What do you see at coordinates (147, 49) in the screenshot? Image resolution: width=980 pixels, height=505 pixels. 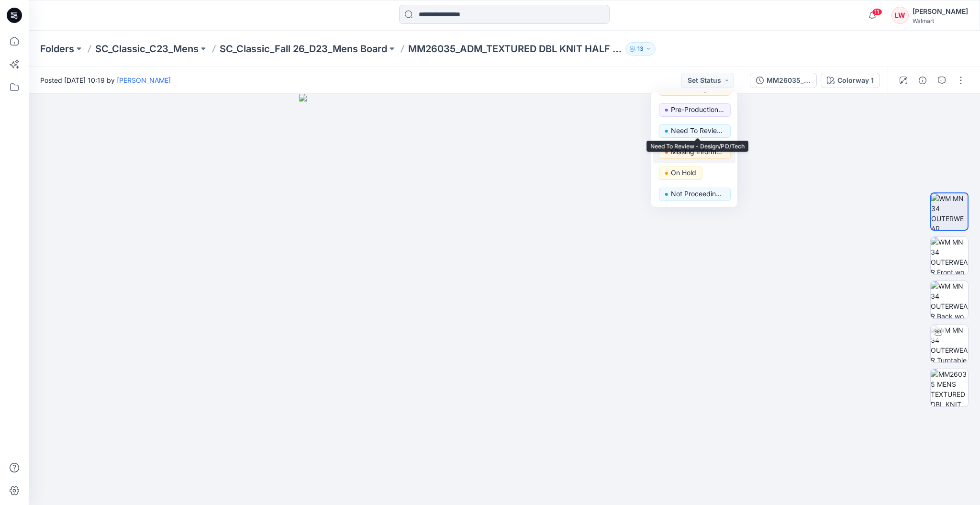 I see `a: SC_Classic_C23_Mens` at bounding box center [147, 49].